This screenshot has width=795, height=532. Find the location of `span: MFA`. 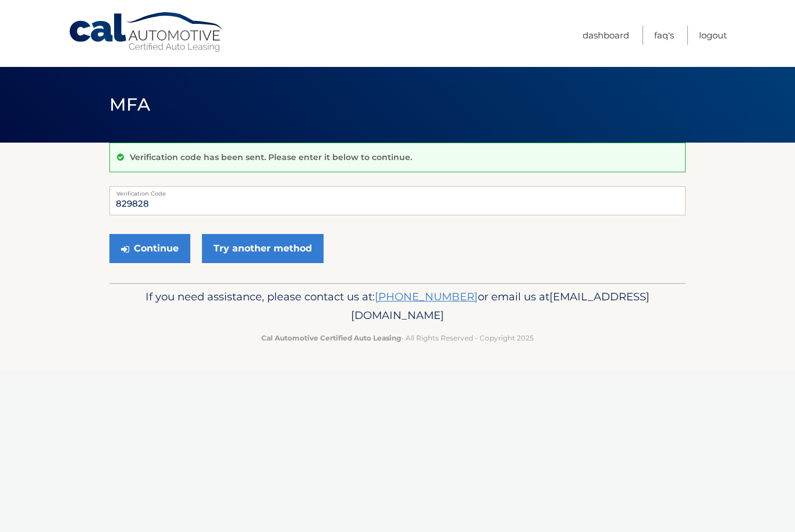

span: MFA is located at coordinates (130, 104).